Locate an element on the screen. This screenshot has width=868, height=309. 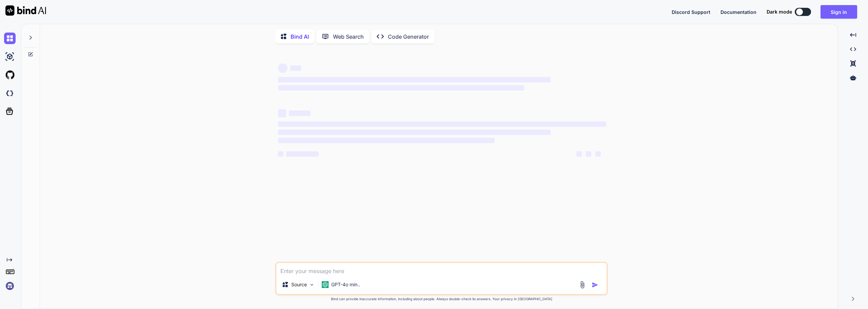
p: GPT-4o min.. is located at coordinates (346, 285).